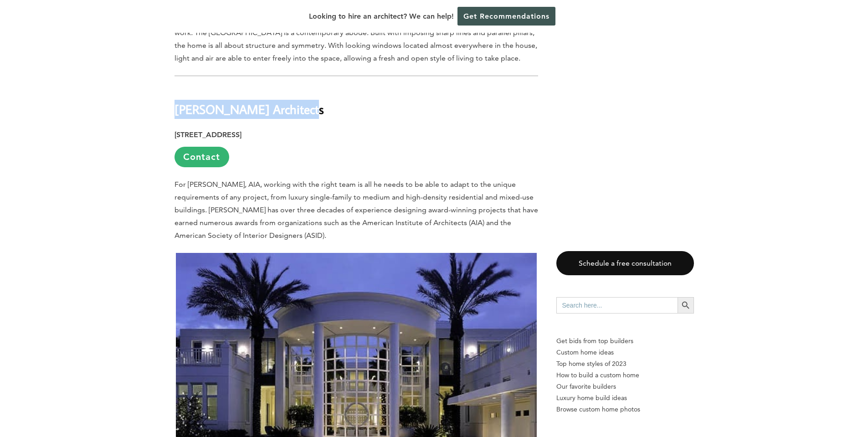 This screenshot has height=437, width=868. I want to click on a: Get Recommendations, so click(506, 16).